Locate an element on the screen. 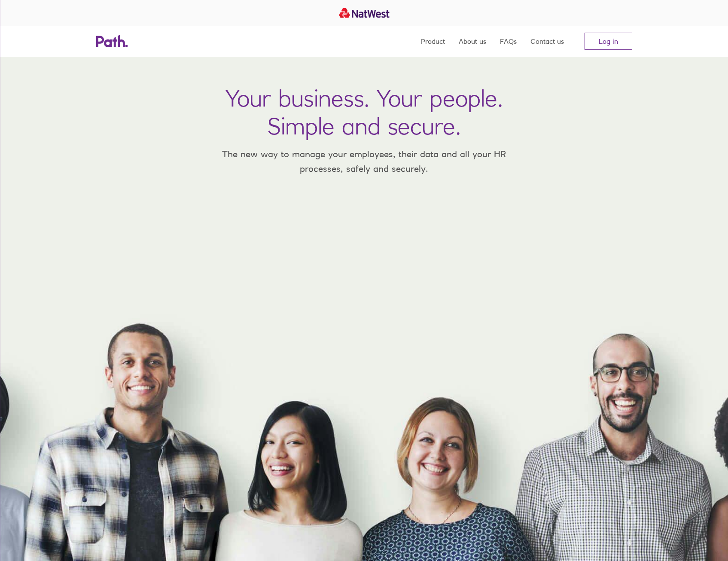 The width and height of the screenshot is (728, 561). h1: Your business. Your people. Simple and secure. is located at coordinates (364, 112).